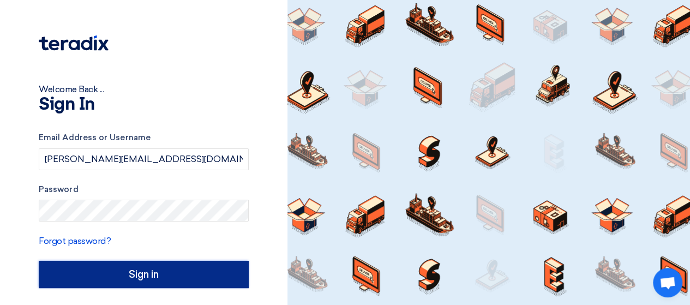  Describe the element at coordinates (74, 43) in the screenshot. I see `img: Teradix logo` at that location.